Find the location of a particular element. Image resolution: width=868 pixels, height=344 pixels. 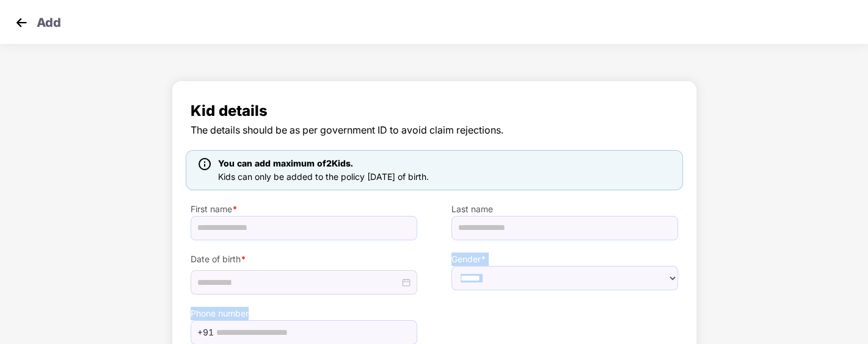

span: Kid details is located at coordinates (434, 111).